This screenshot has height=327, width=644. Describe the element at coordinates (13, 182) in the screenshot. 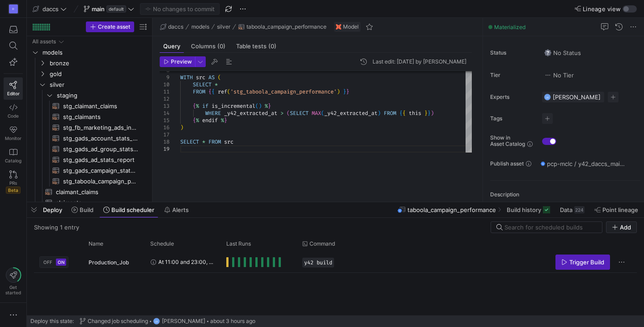

I see `span: PRs` at that location.